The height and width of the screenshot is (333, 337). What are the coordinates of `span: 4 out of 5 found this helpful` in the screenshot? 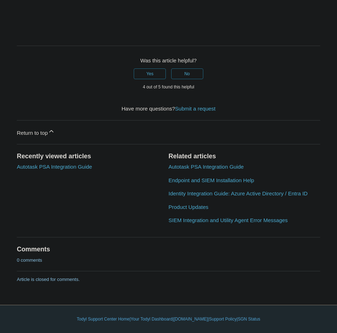 It's located at (169, 87).